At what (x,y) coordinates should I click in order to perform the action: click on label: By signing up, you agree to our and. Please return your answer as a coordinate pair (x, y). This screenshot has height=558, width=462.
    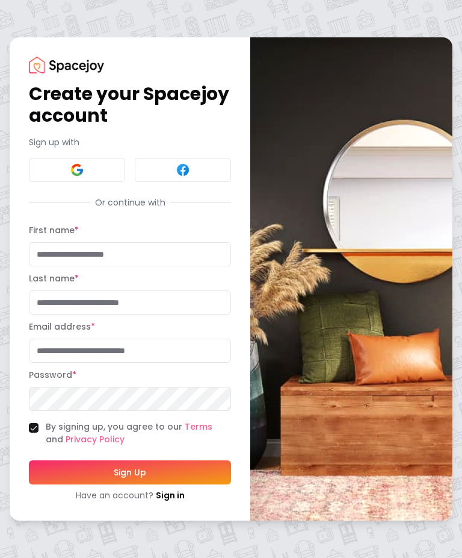
    Looking at the image, I should click on (139, 433).